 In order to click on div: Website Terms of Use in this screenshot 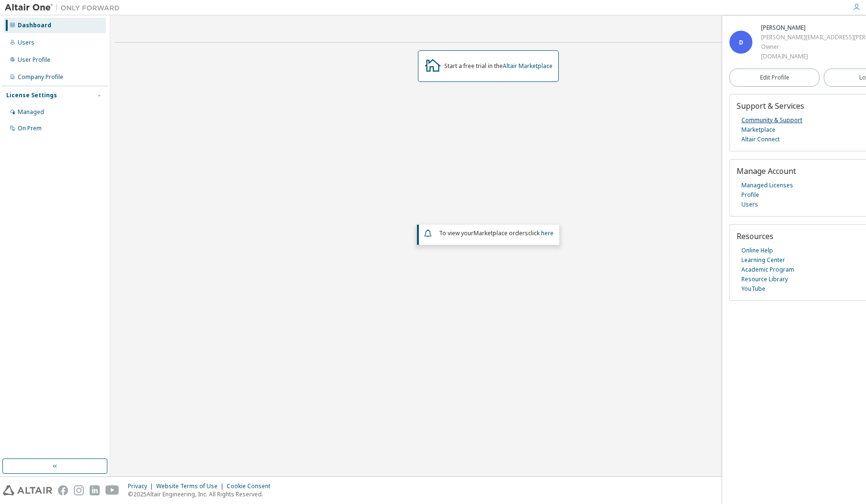, I will do `click(191, 486)`.